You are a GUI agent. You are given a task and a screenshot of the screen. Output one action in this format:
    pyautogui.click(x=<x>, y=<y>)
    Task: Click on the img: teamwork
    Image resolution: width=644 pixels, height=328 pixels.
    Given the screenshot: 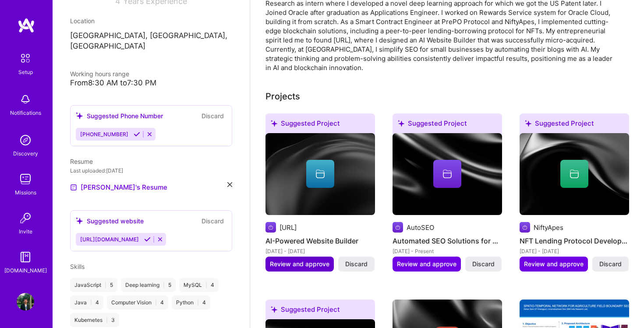 What is the action you would take?
    pyautogui.click(x=25, y=179)
    